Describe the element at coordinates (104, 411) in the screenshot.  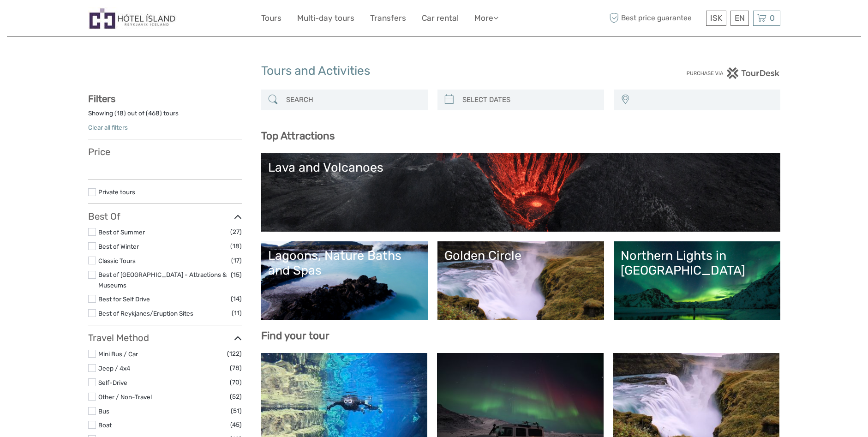
I see `a: Bus` at that location.